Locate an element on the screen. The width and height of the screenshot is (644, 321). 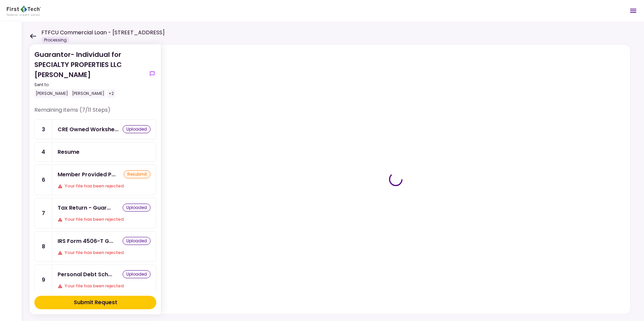
button: show-messages is located at coordinates (152, 74).